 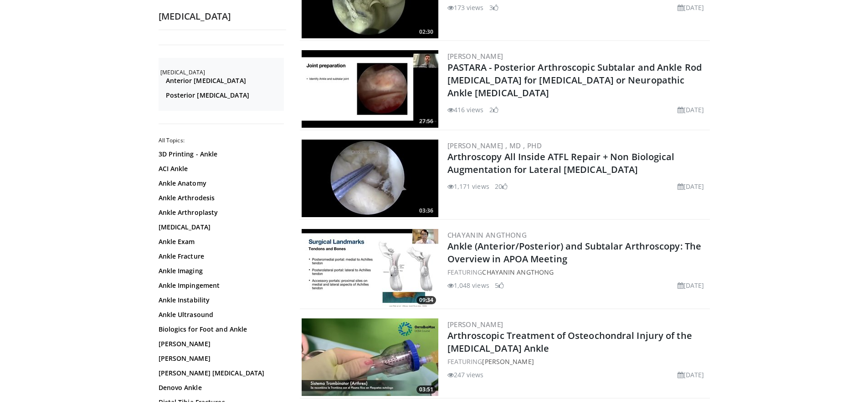 What do you see at coordinates (426, 300) in the screenshot?
I see `span: 09:34` at bounding box center [426, 300].